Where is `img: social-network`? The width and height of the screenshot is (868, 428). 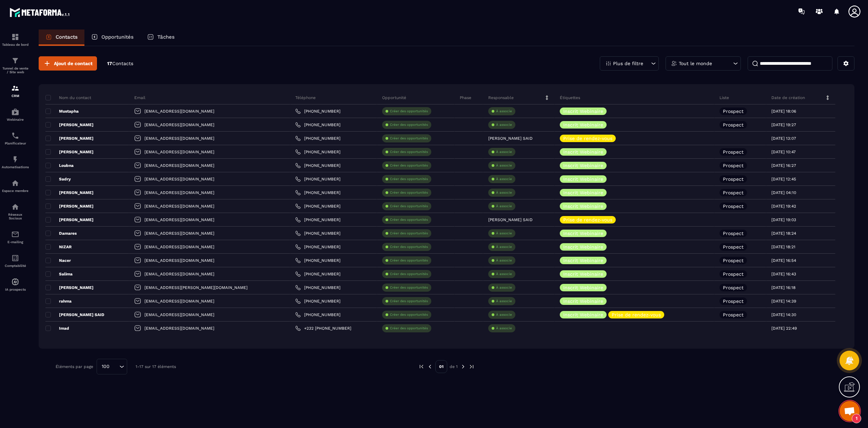 img: social-network is located at coordinates (15, 207).